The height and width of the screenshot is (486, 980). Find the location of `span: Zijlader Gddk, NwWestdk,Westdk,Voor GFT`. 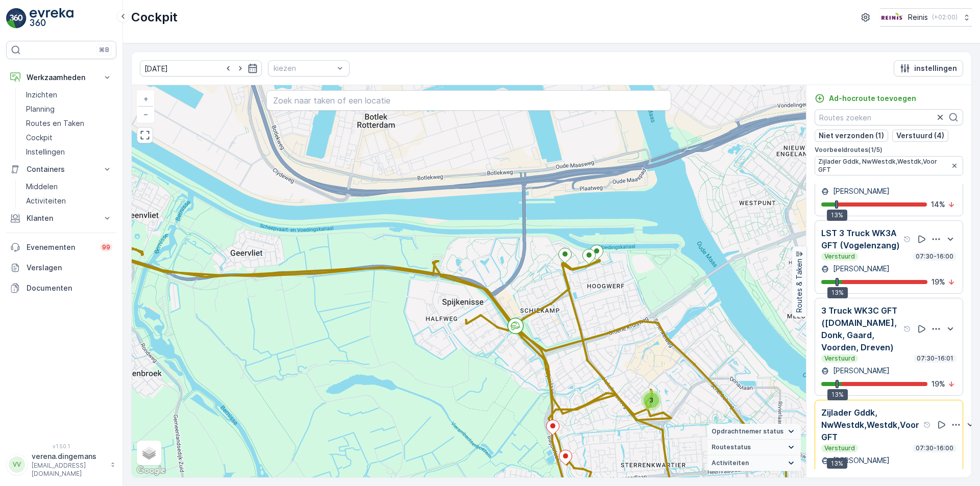

span: Zijlader Gddk, NwWestdk,Westdk,Voor GFT is located at coordinates (883, 166).